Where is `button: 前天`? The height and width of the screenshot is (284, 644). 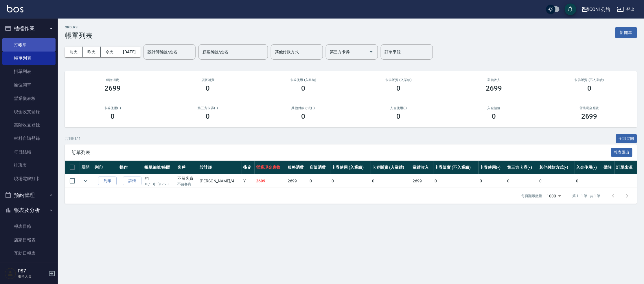 button: 前天 is located at coordinates (73, 51).